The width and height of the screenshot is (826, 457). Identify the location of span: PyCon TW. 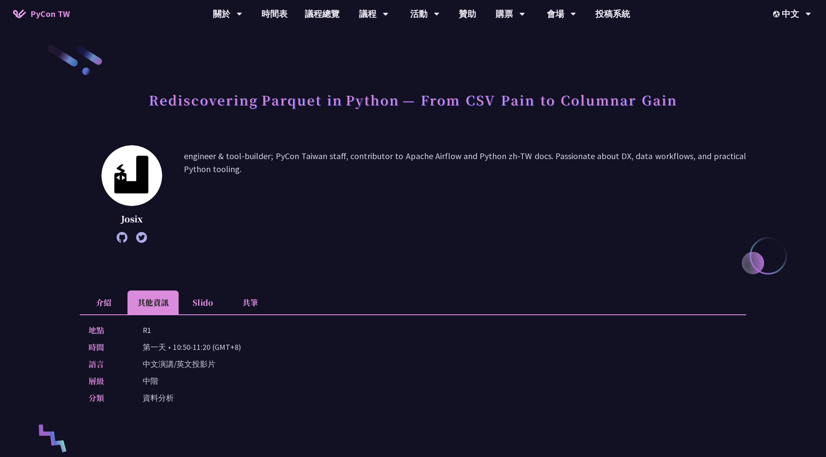
(50, 14).